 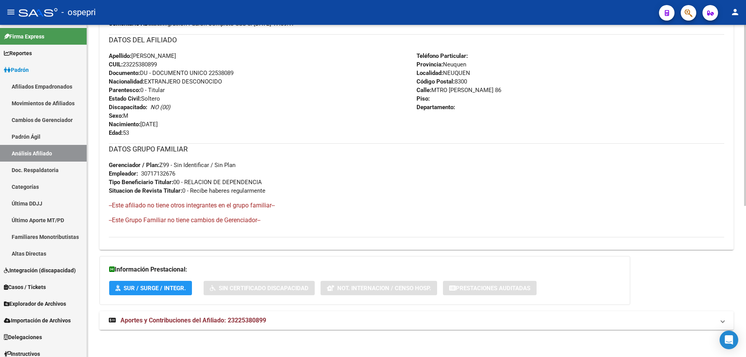 I want to click on h4: --Este afiliado no tiene otros integrantes en el grupo familiar--, so click(x=417, y=206).